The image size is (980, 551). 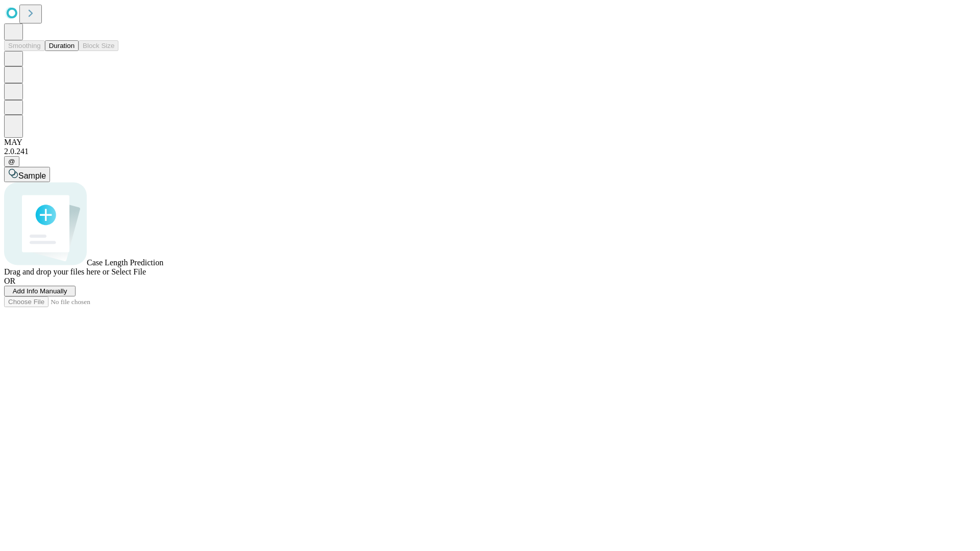 I want to click on div: MAY, so click(x=490, y=143).